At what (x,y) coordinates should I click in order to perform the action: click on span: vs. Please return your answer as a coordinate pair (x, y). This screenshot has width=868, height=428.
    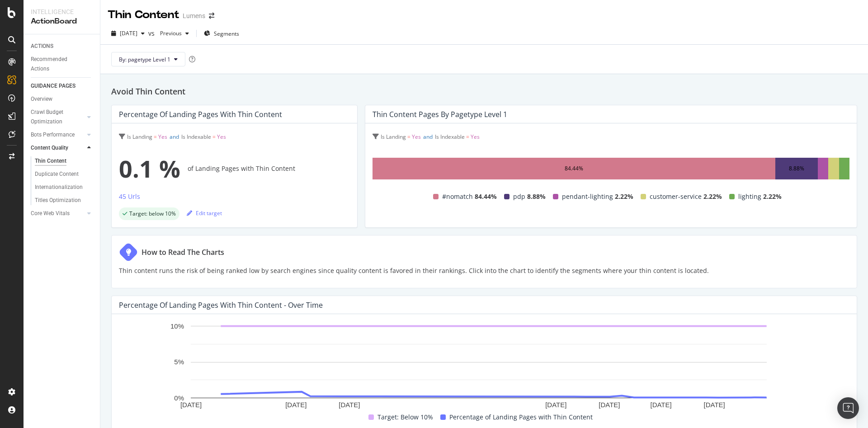
    Looking at the image, I should click on (153, 33).